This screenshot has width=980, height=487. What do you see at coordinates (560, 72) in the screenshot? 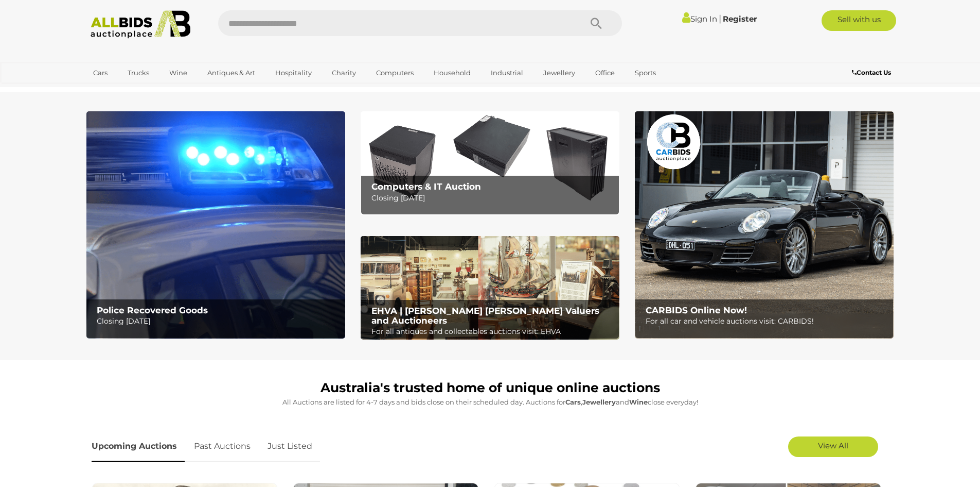
I see `a: Jewellery` at bounding box center [560, 72].